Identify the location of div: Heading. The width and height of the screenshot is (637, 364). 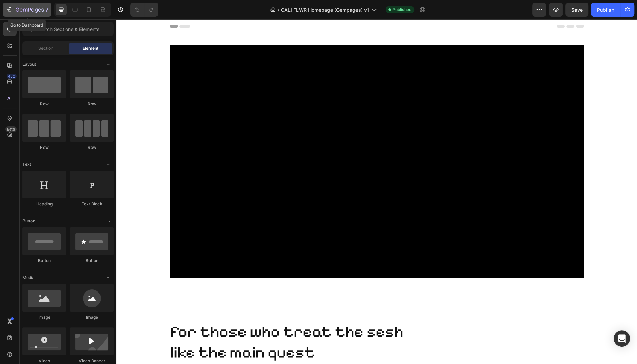
(44, 204).